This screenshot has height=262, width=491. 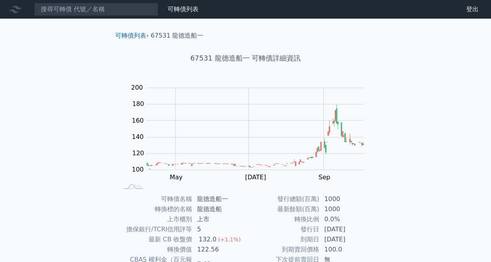 I want to click on td: 0.0%, so click(x=346, y=219).